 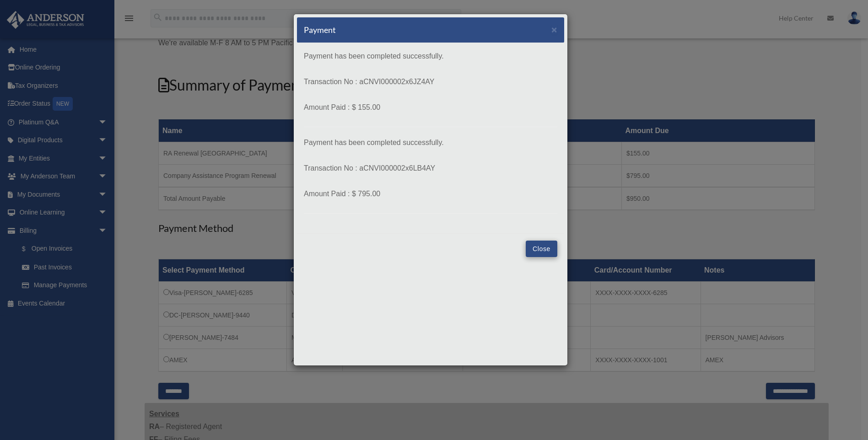 What do you see at coordinates (320, 30) in the screenshot?
I see `h5: Payment` at bounding box center [320, 30].